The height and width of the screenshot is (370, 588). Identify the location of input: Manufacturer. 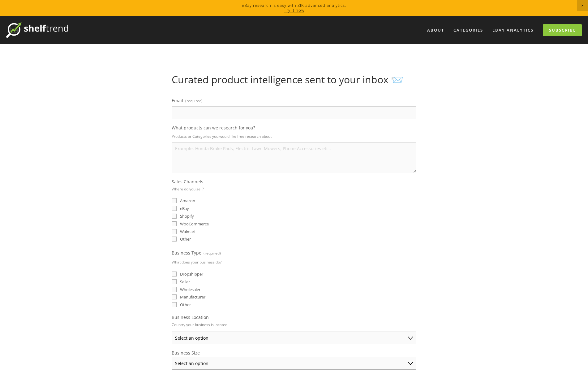
(174, 297).